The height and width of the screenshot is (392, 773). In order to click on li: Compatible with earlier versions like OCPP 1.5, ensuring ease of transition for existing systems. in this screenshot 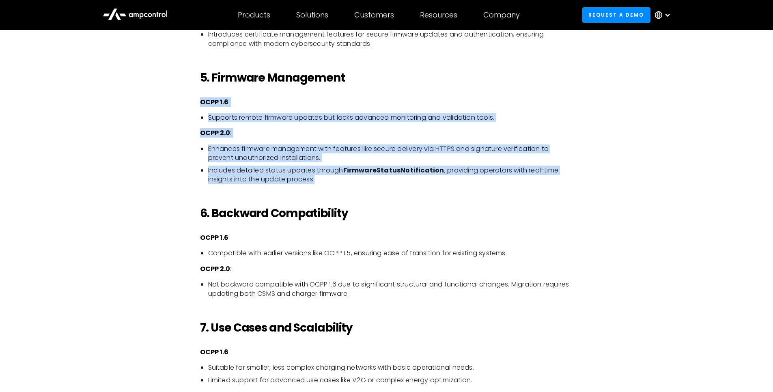, I will do `click(391, 253)`.